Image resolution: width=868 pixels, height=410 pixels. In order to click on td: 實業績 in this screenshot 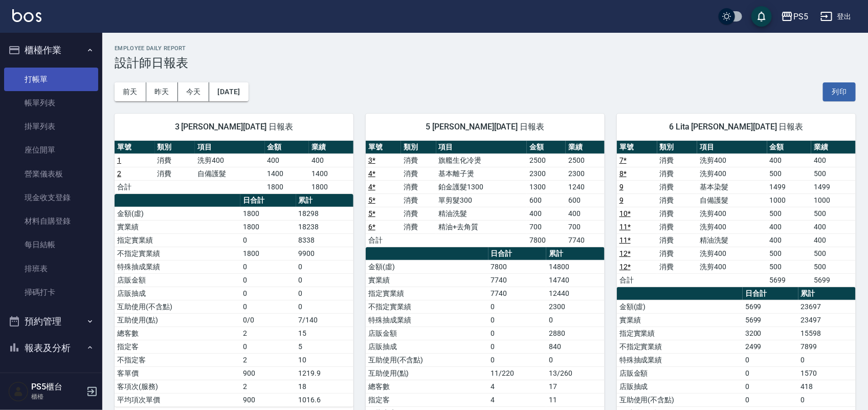, I will do `click(427, 280)`.